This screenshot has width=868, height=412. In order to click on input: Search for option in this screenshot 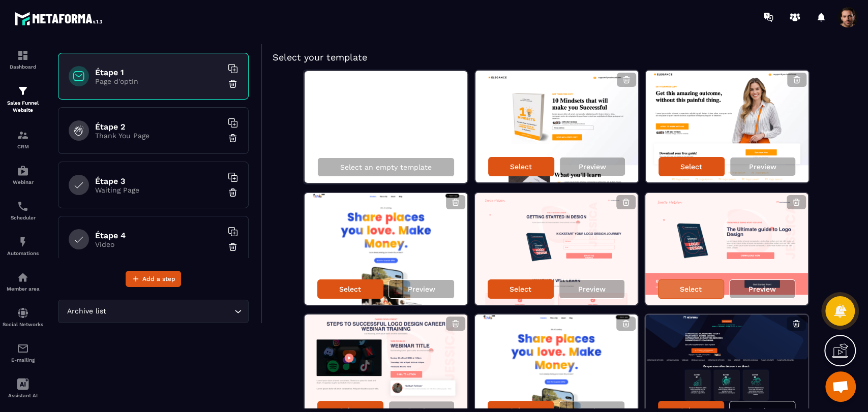, I will do `click(169, 312)`.